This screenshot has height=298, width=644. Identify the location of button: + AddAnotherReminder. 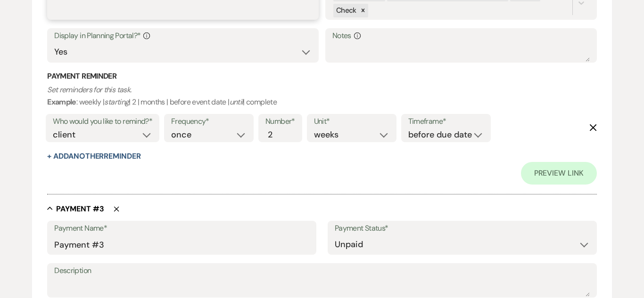
(94, 156).